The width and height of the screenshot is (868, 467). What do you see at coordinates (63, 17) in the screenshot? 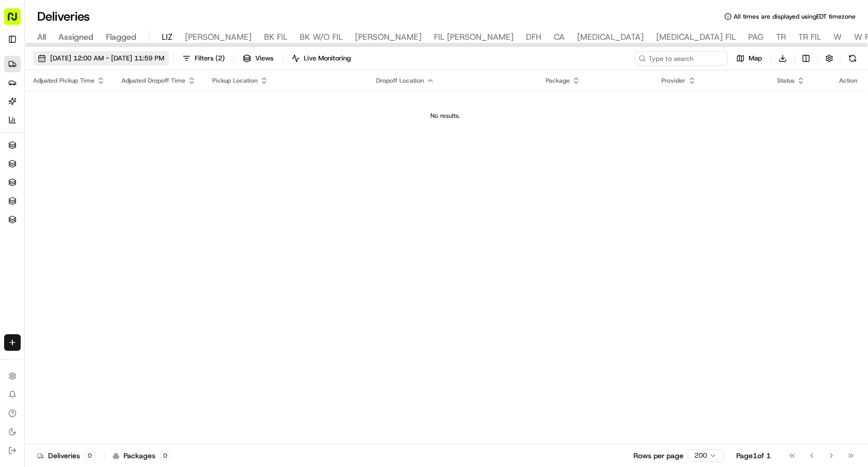
I see `h1: Deliveries` at bounding box center [63, 17].